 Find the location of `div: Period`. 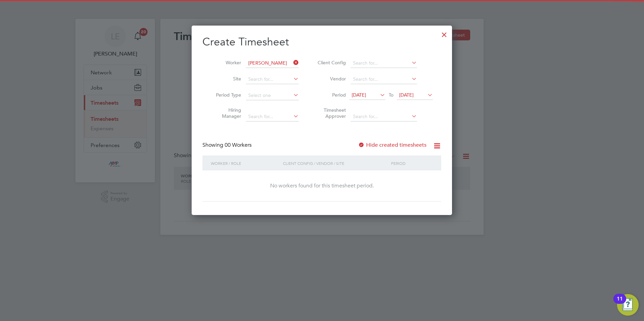

div: Period is located at coordinates (412, 163).